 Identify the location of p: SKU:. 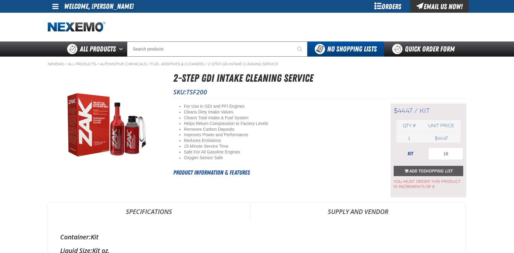
(320, 92).